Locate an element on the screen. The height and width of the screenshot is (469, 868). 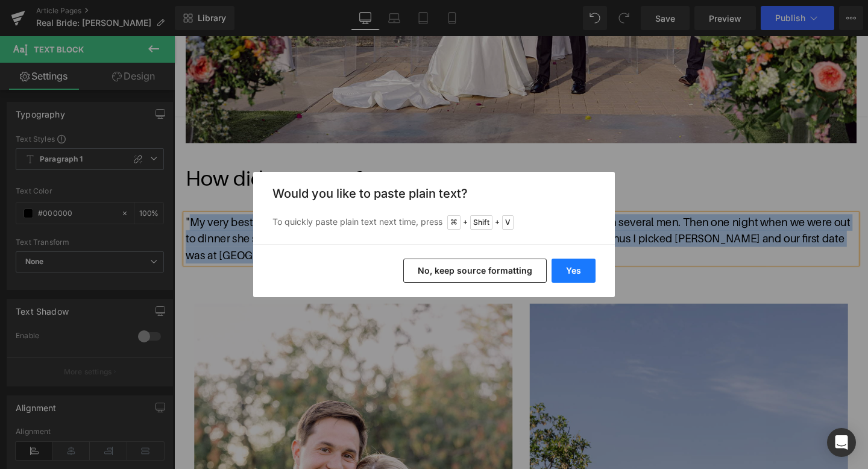
button: Yes is located at coordinates (574, 270).